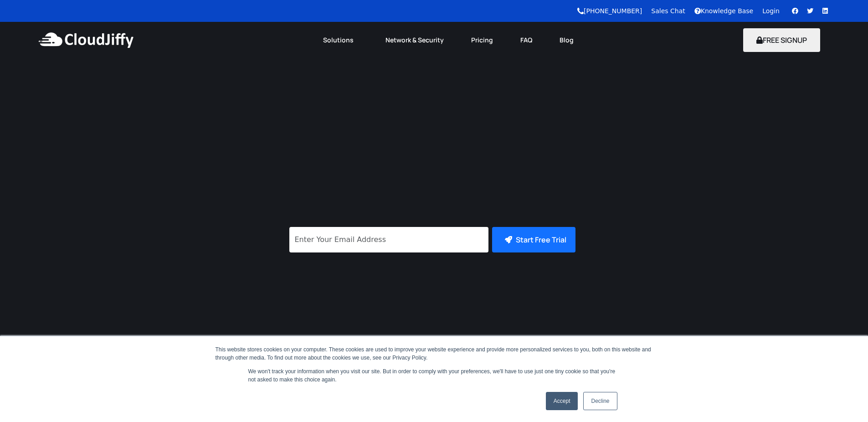  What do you see at coordinates (781, 40) in the screenshot?
I see `button: FREE SIGNUP` at bounding box center [781, 40].